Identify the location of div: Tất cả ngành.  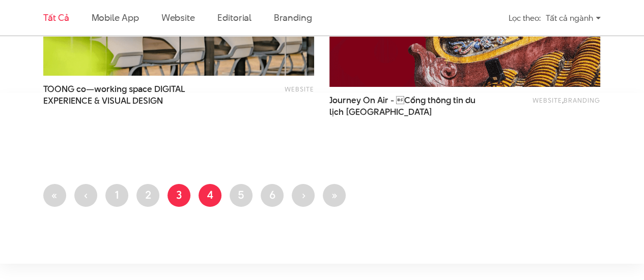
(573, 18).